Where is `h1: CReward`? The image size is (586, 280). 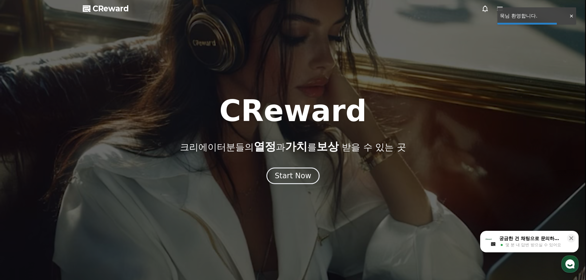
h1: CReward is located at coordinates (293, 111).